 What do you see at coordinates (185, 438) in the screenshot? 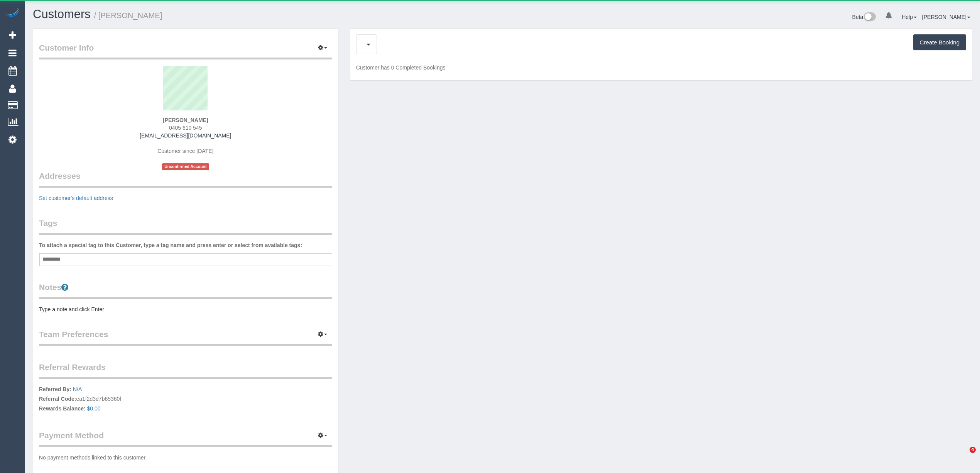
I see `legend: Payment Method` at bounding box center [185, 438].